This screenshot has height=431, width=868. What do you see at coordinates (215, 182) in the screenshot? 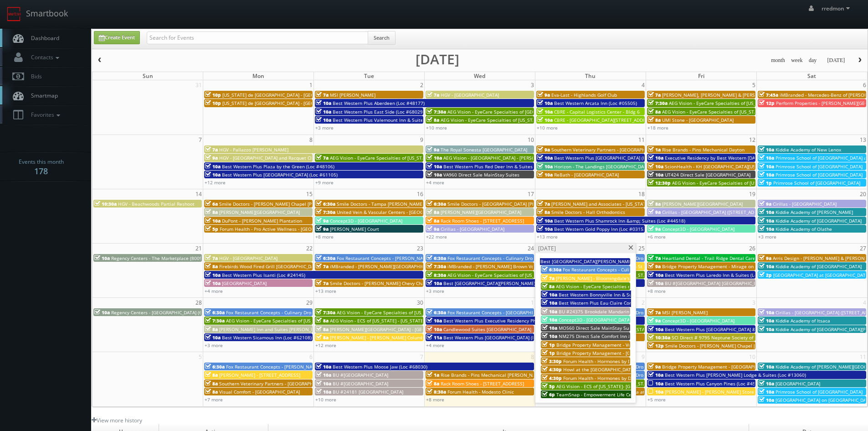
I see `a: +12 more` at bounding box center [215, 182].